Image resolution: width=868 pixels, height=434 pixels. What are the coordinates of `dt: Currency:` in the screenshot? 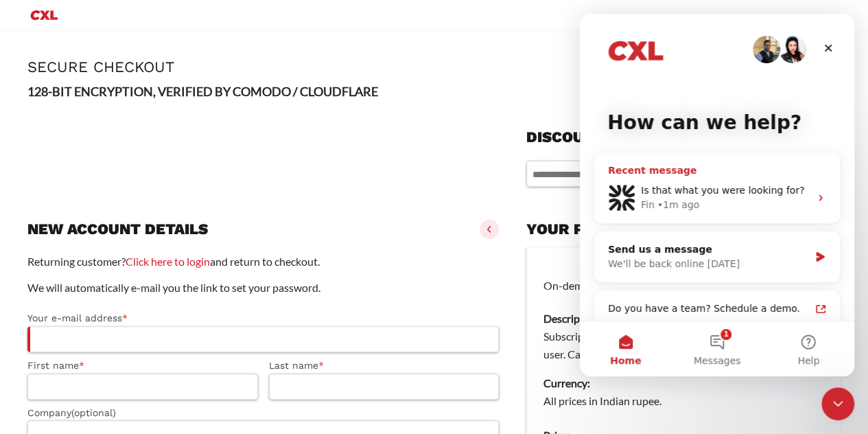 It's located at (683, 383).